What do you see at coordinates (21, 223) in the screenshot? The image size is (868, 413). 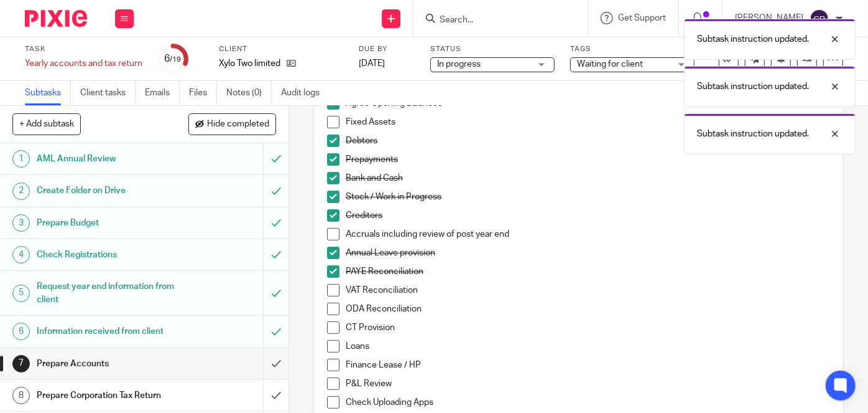 I see `div: 3` at bounding box center [21, 223].